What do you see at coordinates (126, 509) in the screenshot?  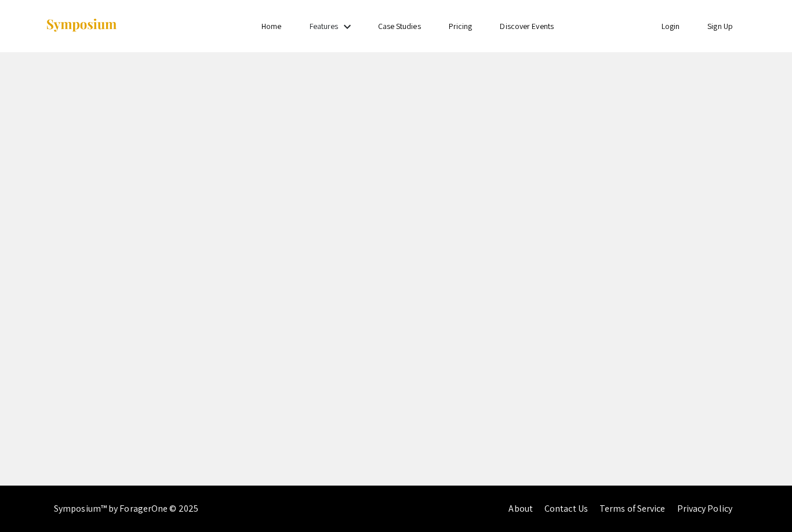 I see `div: Symposium™ by ForagerOne © 2025` at bounding box center [126, 509].